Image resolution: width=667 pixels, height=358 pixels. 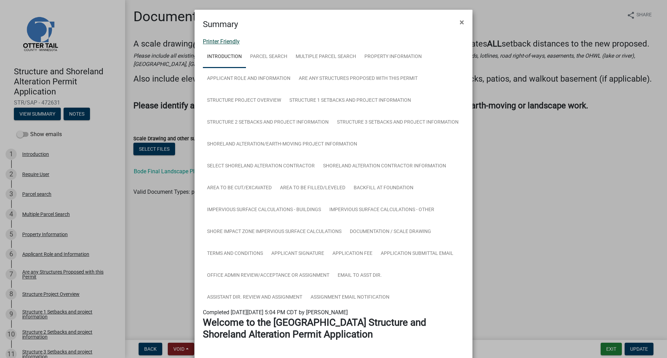 What do you see at coordinates (264, 210) in the screenshot?
I see `a: Impervious Surface Calculations - Buildings` at bounding box center [264, 210].